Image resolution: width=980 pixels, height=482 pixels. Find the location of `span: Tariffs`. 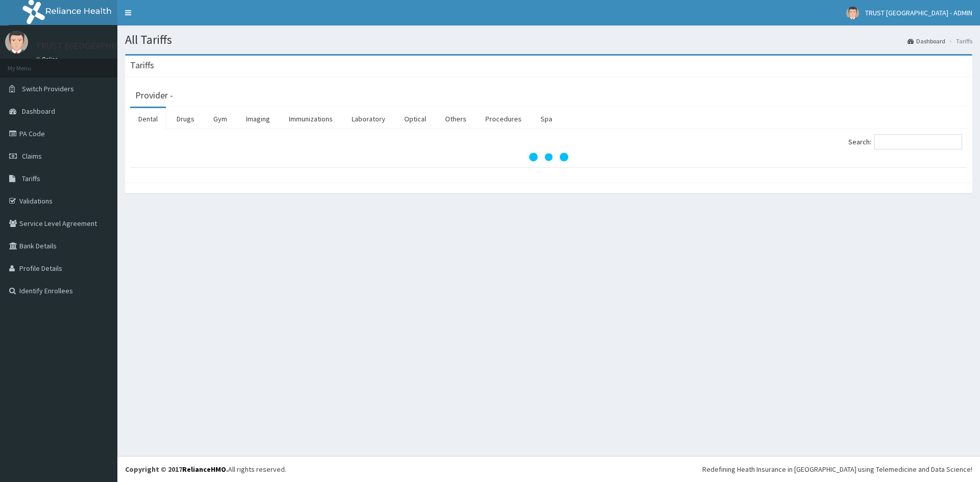

span: Tariffs is located at coordinates (31, 179).